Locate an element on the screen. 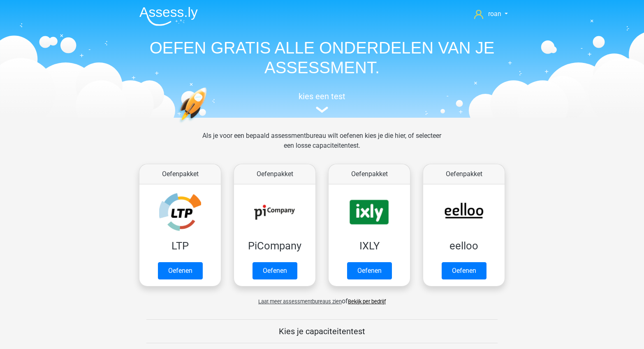 The image size is (644, 349). a: roan is located at coordinates (491, 14).